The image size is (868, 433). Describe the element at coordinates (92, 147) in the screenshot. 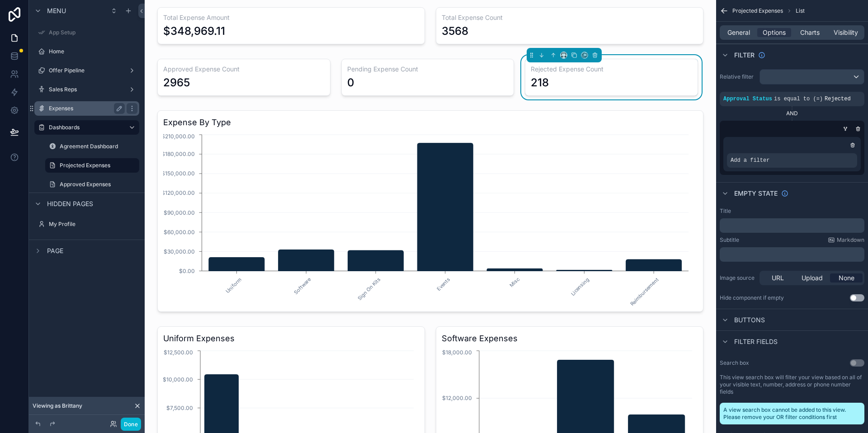

I see `a: Agreement Dashboard` at that location.